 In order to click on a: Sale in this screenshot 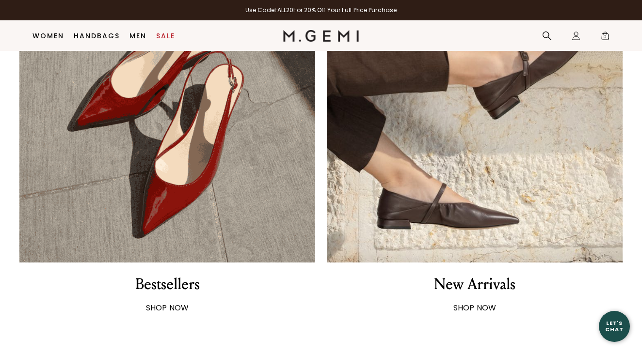, I will do `click(165, 36)`.